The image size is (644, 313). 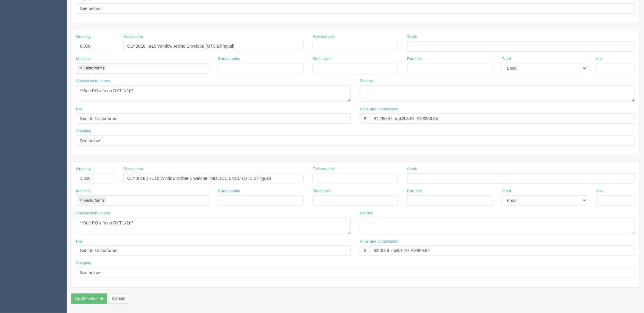 What do you see at coordinates (118, 299) in the screenshot?
I see `span: translation missing: en.helpers.links.cancel` at bounding box center [118, 299].